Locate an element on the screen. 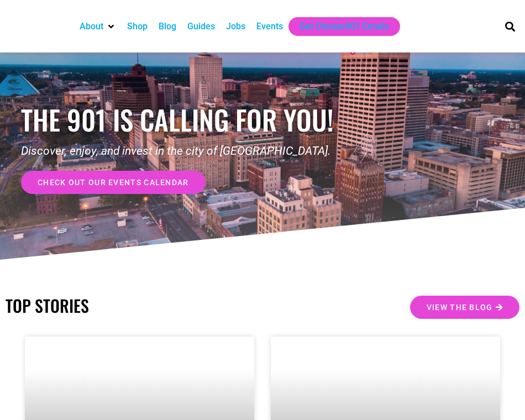  a: Get Choose901 Emails is located at coordinates (344, 27).